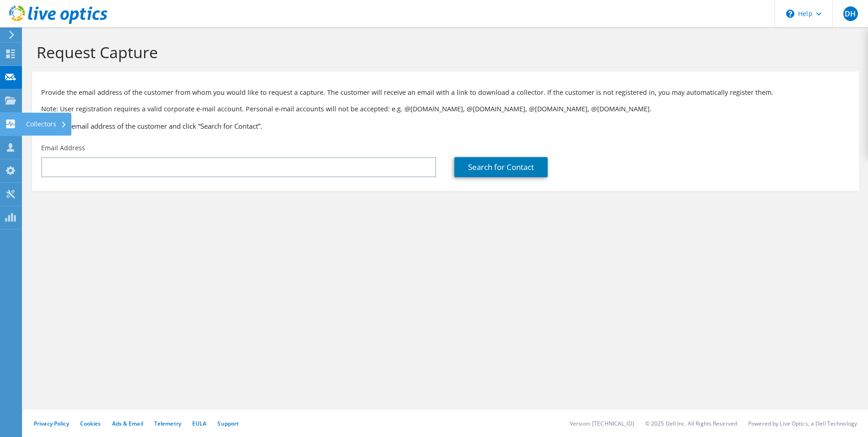  What do you see at coordinates (790, 14) in the screenshot?
I see `svg: \n` at bounding box center [790, 14].